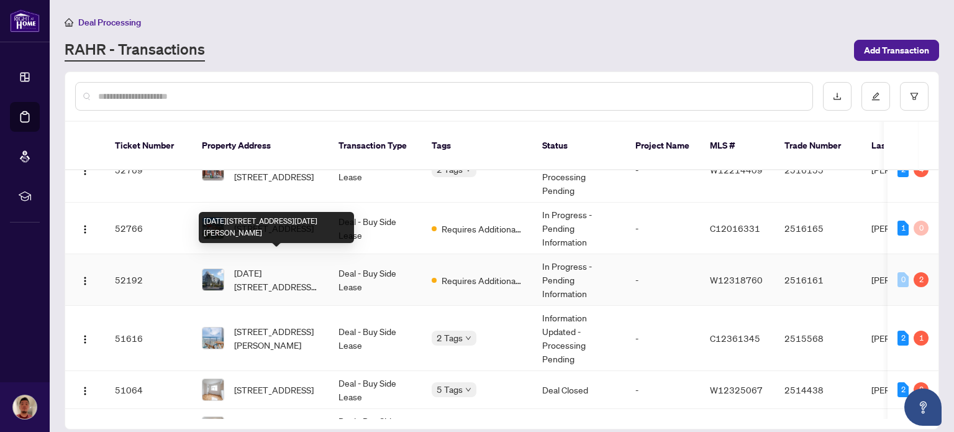 Image resolution: width=954 pixels, height=432 pixels. What do you see at coordinates (375, 146) in the screenshot?
I see `th: Transaction Type` at bounding box center [375, 146].